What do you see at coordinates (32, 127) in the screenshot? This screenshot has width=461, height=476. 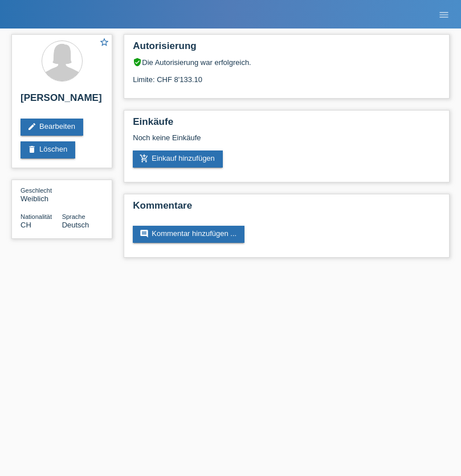 I see `i: edit` at bounding box center [32, 127].